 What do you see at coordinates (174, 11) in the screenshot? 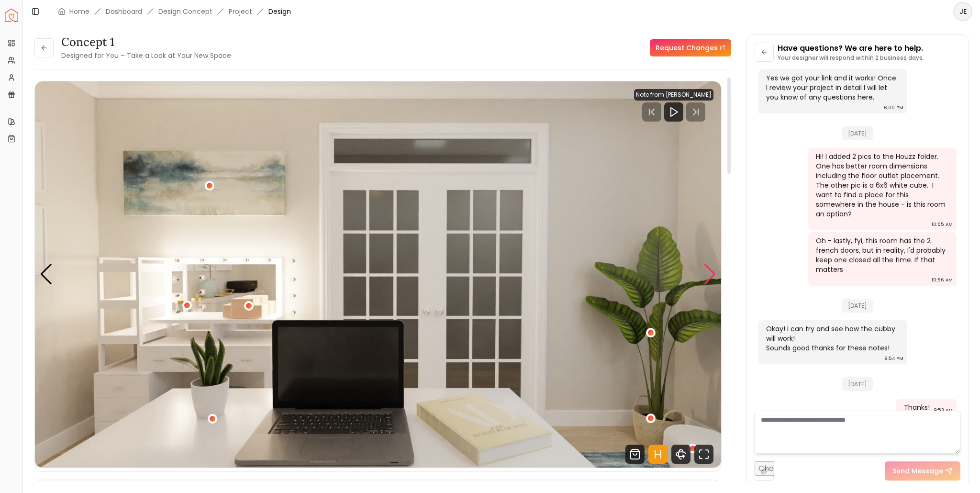
I see `nav: breadcrumb` at bounding box center [174, 11].